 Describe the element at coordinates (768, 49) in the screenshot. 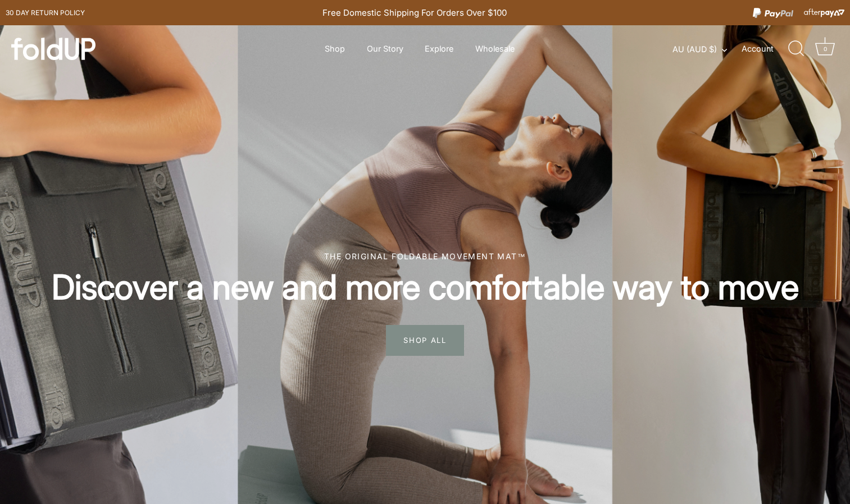

I see `a: Account` at that location.